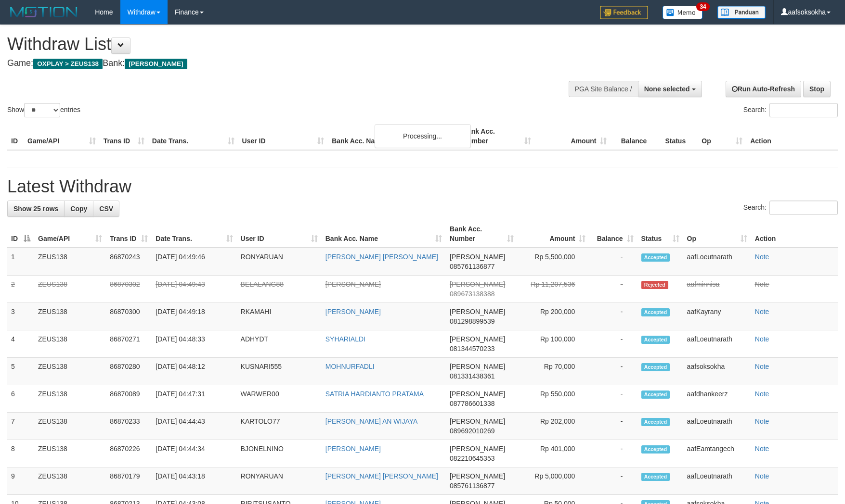 Image resolution: width=845 pixels, height=504 pixels. I want to click on td: Rp 70,000, so click(554, 371).